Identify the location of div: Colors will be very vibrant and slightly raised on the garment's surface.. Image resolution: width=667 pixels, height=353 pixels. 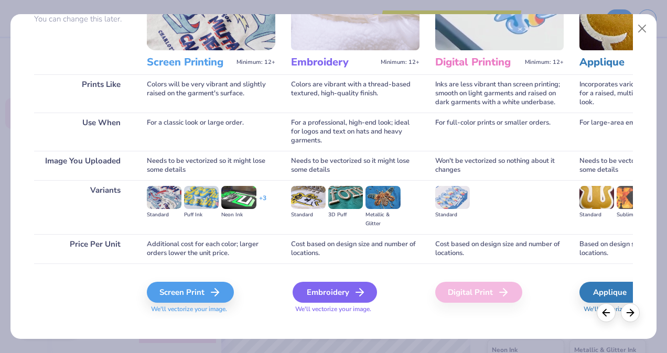
(211, 93).